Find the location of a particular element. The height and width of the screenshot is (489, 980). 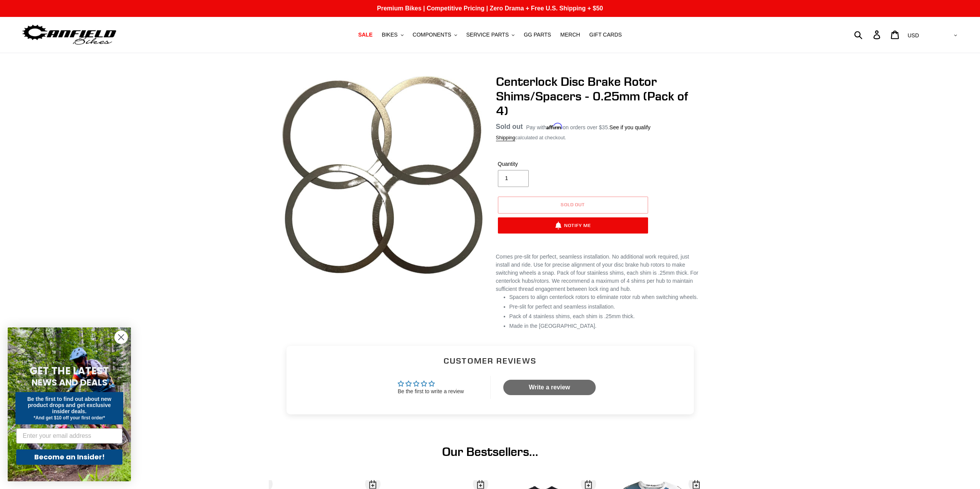

img: Canfield Bikes is located at coordinates (69, 35).